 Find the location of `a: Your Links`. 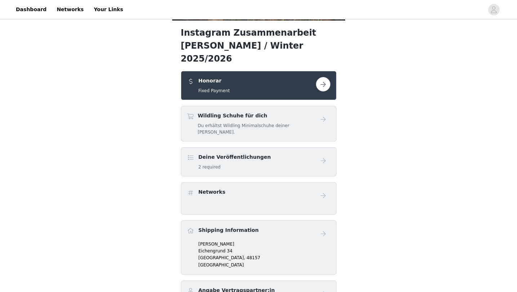

a: Your Links is located at coordinates (108, 9).